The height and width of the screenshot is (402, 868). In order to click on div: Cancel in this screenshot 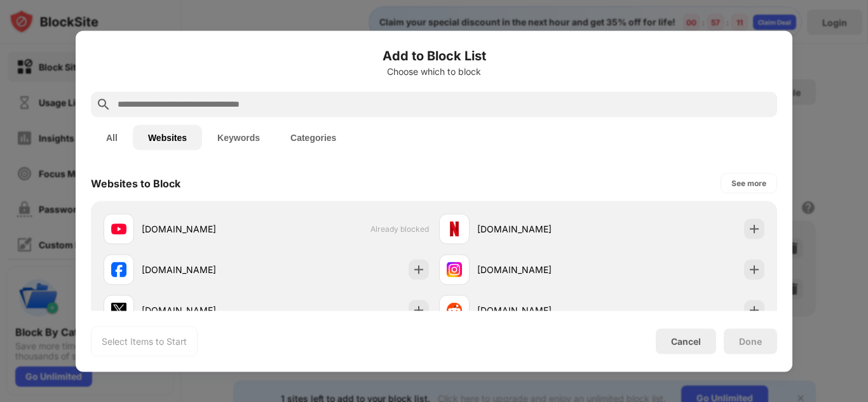, I will do `click(685, 341)`.